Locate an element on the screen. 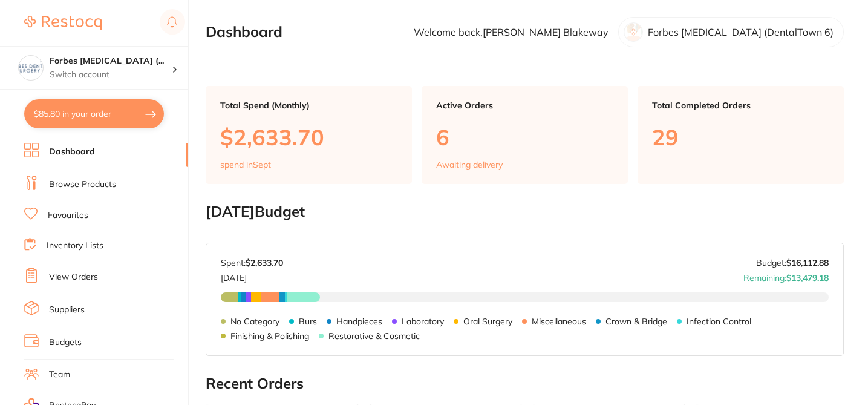 Image resolution: width=868 pixels, height=405 pixels. a: Budgets is located at coordinates (65, 342).